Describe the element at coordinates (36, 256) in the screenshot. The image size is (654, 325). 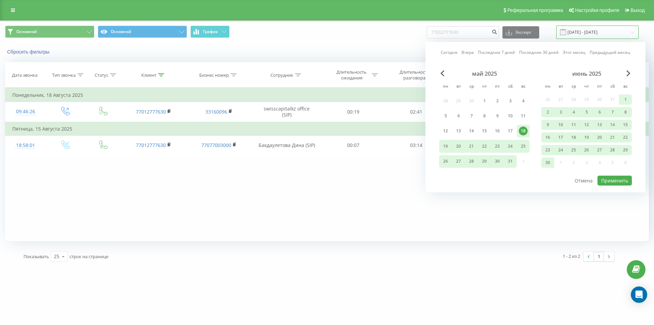
I see `span: Показывать` at that location.